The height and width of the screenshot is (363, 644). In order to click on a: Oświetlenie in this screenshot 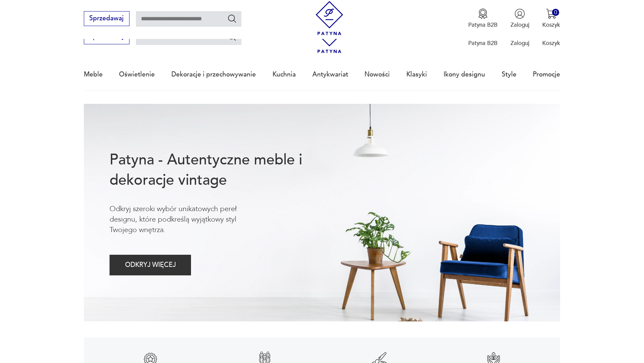, I will do `click(137, 75)`.